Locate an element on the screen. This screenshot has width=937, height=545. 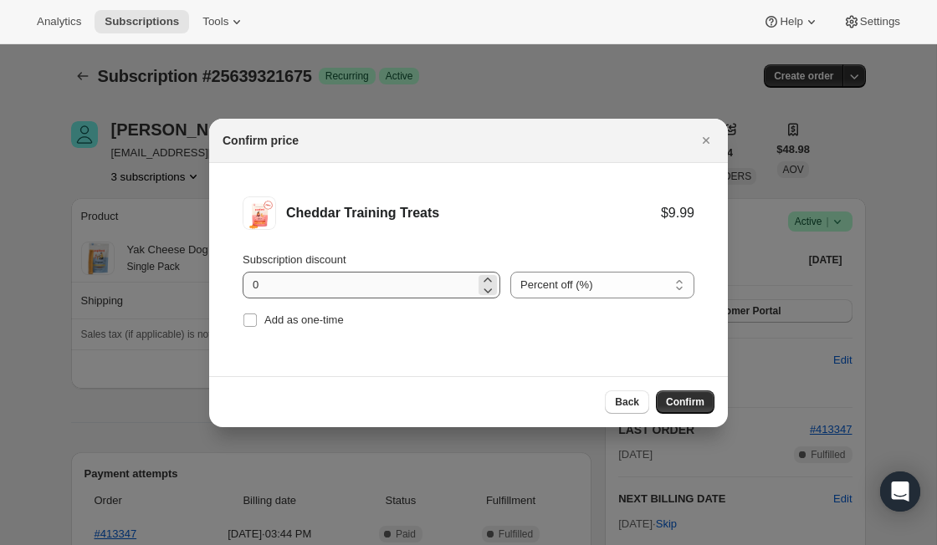
button: Settings is located at coordinates (871, 22).